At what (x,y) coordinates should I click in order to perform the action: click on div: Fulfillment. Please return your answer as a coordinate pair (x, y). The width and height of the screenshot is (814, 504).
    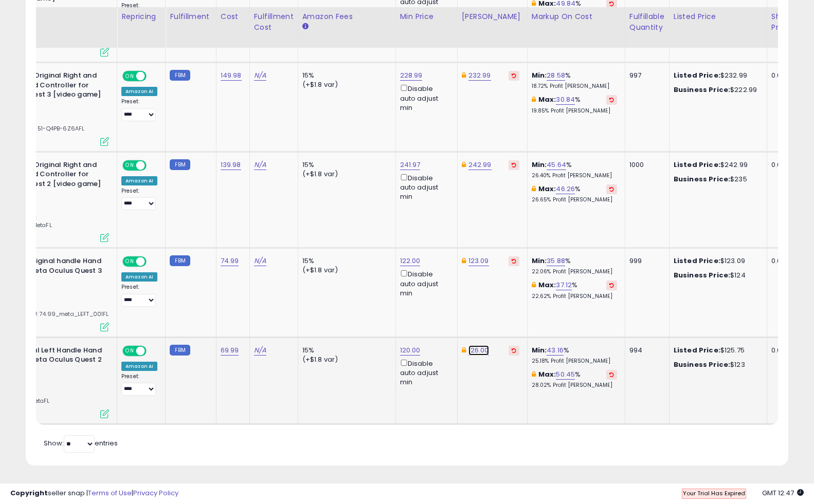
    Looking at the image, I should click on (190, 17).